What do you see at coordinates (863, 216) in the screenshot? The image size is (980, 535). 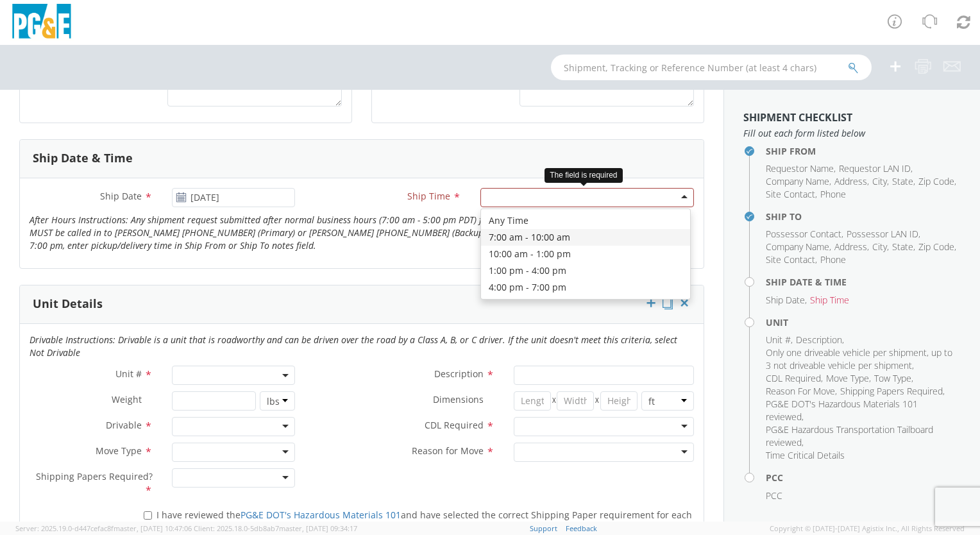 I see `h4: Ship To` at bounding box center [863, 216].